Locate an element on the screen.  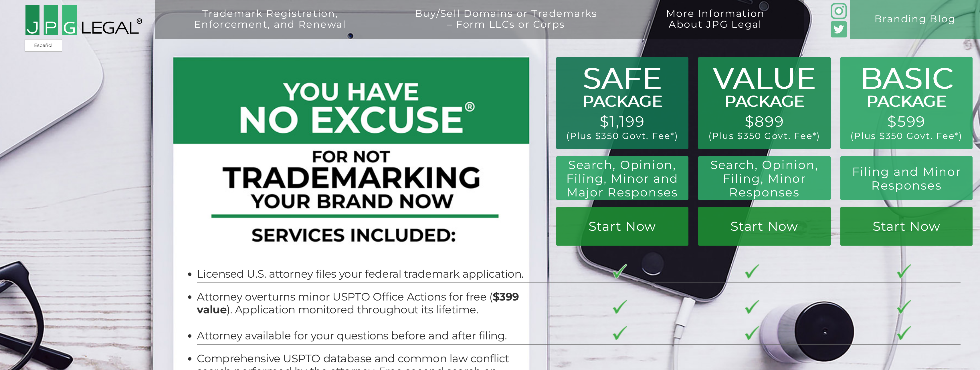
a: Español is located at coordinates (44, 46).